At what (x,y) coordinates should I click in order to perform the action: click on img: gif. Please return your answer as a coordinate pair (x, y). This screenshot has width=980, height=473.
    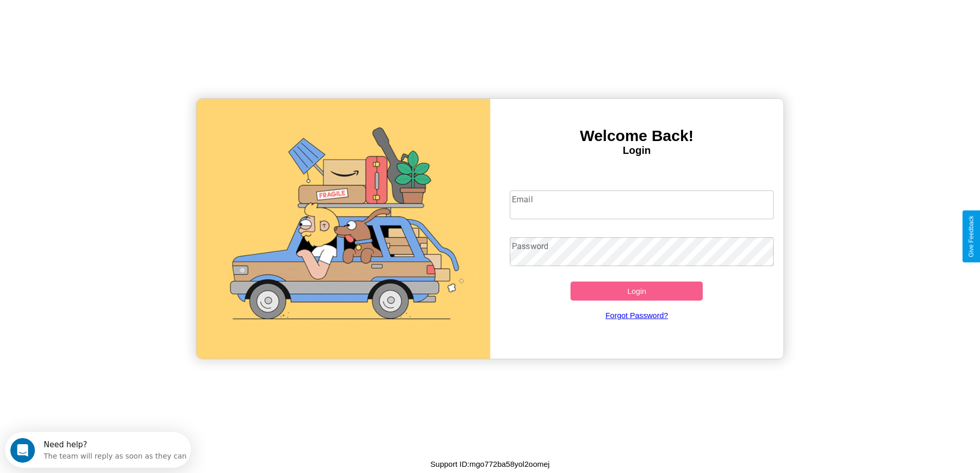
    Looking at the image, I should click on (343, 228).